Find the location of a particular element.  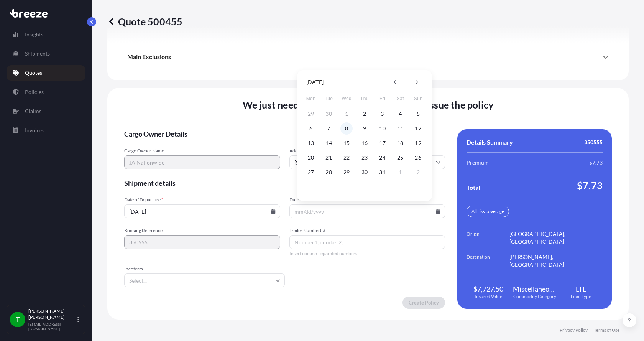

span: Main Exclusions is located at coordinates (149, 57).